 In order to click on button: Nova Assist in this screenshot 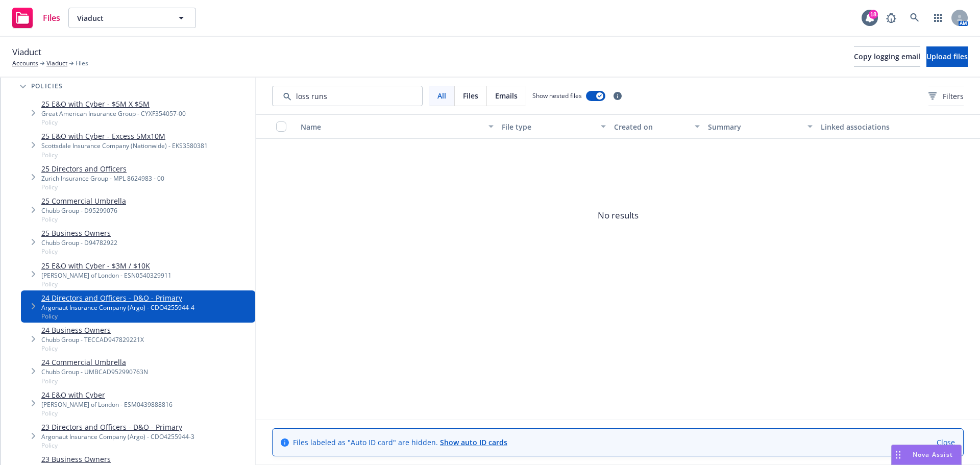, I will do `click(927, 455)`.